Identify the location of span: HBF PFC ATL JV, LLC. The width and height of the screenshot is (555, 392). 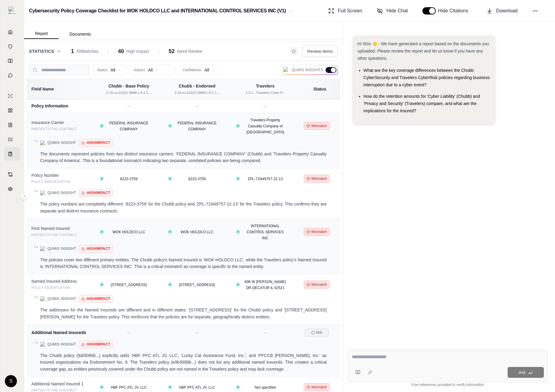
(197, 387).